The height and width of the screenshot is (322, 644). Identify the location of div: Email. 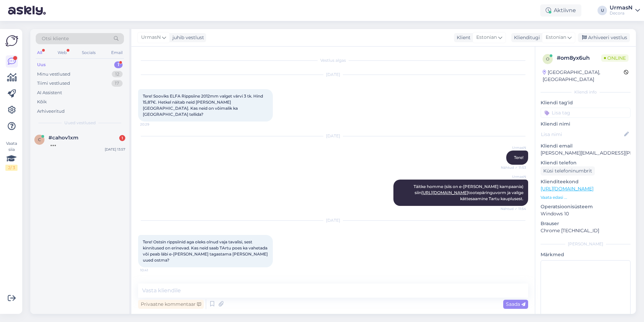
(117, 52).